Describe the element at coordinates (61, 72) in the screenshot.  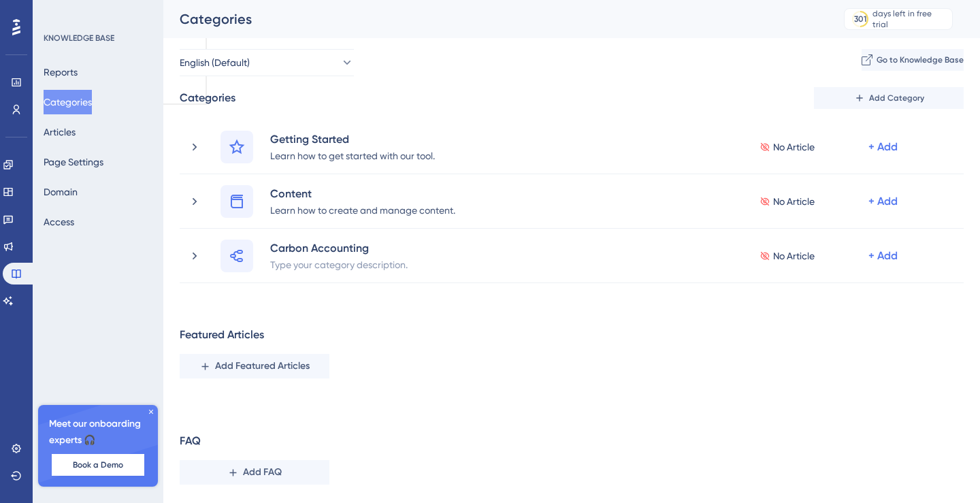
I see `button: Reports` at that location.